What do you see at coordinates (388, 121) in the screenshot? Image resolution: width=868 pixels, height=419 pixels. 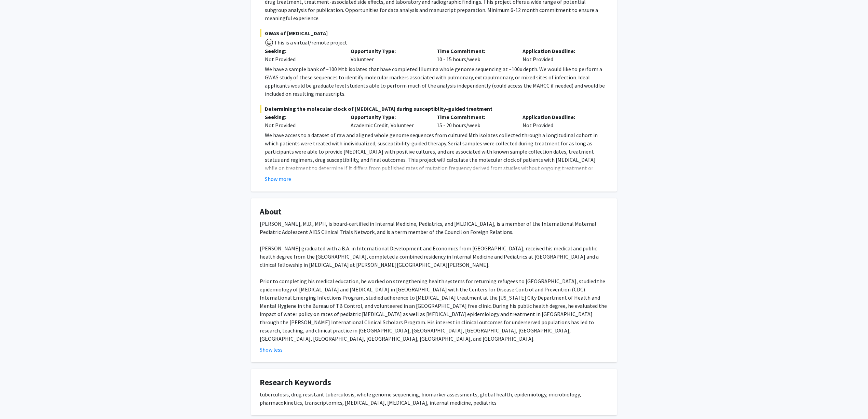 I see `div: Academic Credit, Volunteer` at bounding box center [388, 121].